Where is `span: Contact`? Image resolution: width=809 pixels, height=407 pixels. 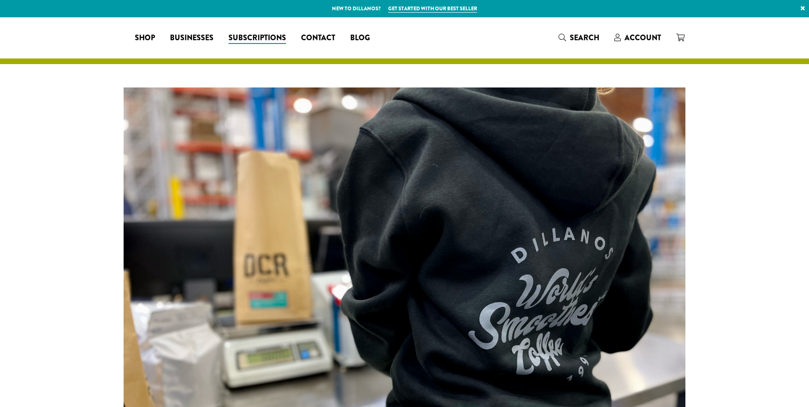 span: Contact is located at coordinates (318, 38).